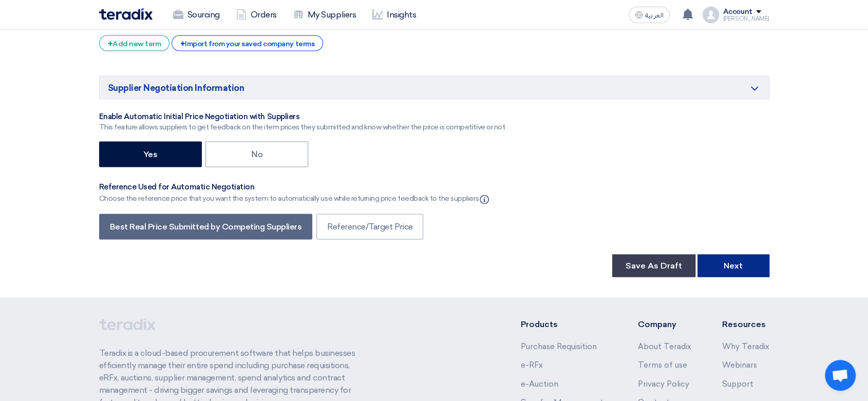 The image size is (868, 401). What do you see at coordinates (711, 15) in the screenshot?
I see `img: profile_test.png` at bounding box center [711, 15].